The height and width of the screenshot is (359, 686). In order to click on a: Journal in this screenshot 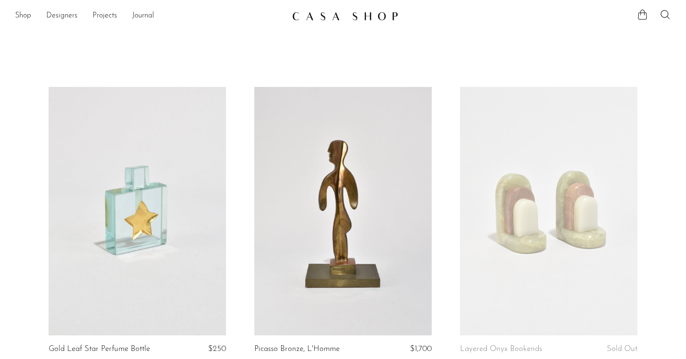, I will do `click(143, 16)`.